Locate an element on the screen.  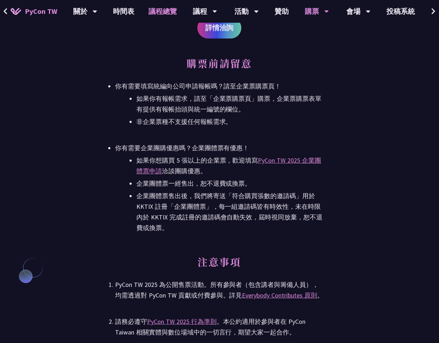
a: Everybody Contributes 原則 is located at coordinates (280, 295).